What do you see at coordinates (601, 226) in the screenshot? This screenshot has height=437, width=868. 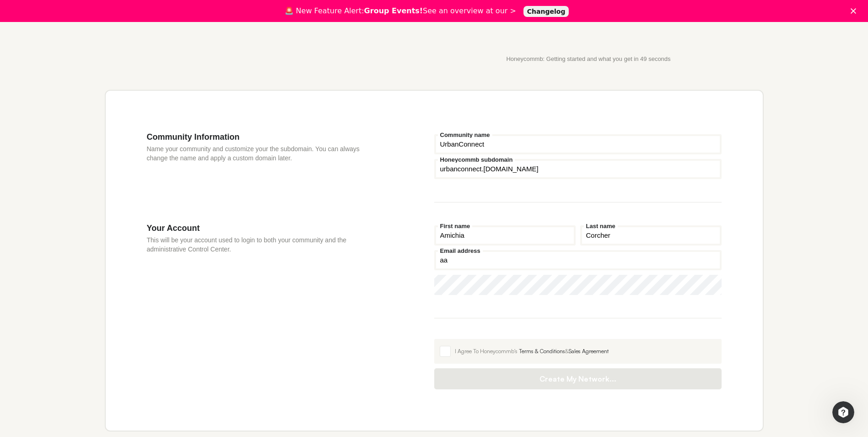 I see `label: Last name` at bounding box center [601, 226].